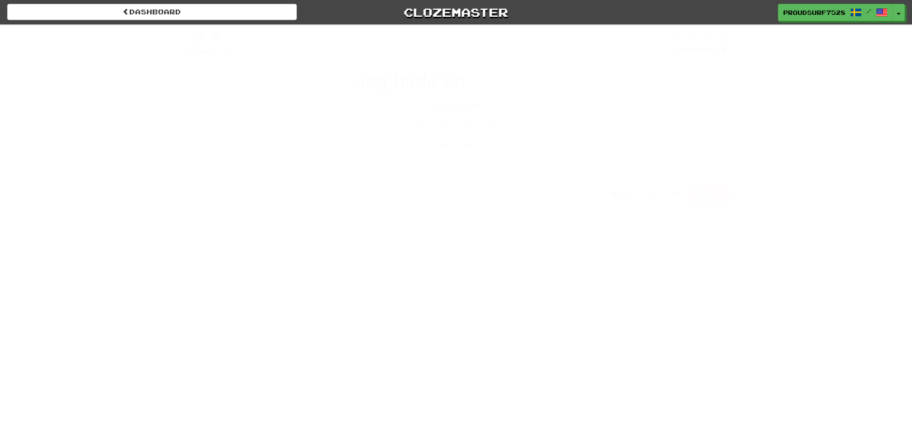 The width and height of the screenshot is (912, 436). What do you see at coordinates (468, 147) in the screenshot?
I see `button: Single letter hint - you only get 1 per sentence and score half the points! alt+h` at bounding box center [468, 147].